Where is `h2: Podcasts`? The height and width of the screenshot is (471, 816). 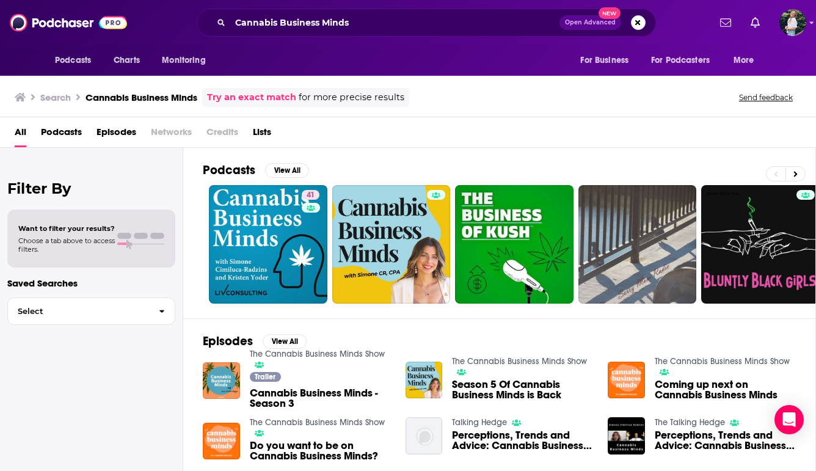 h2: Podcasts is located at coordinates (229, 170).